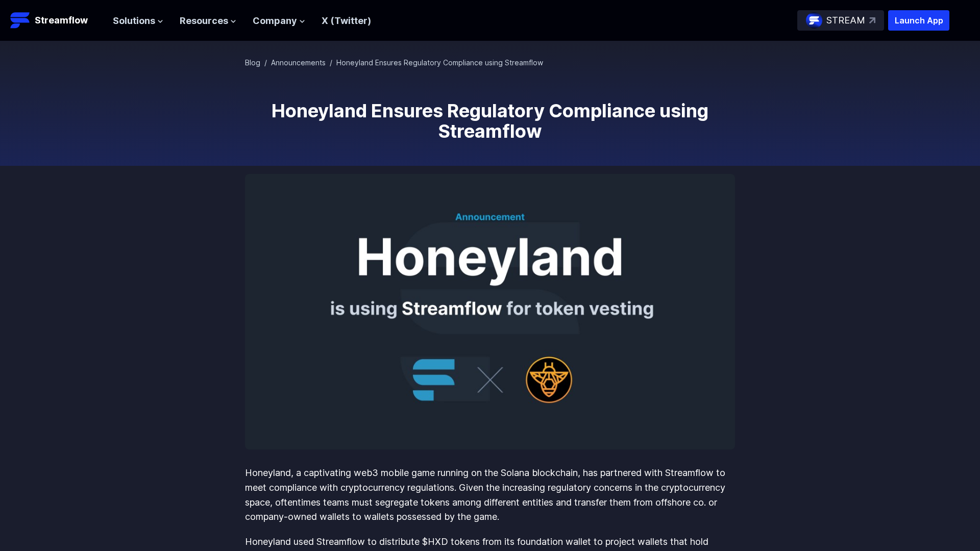 This screenshot has width=980, height=551. What do you see at coordinates (208, 21) in the screenshot?
I see `button: Resources` at bounding box center [208, 21].